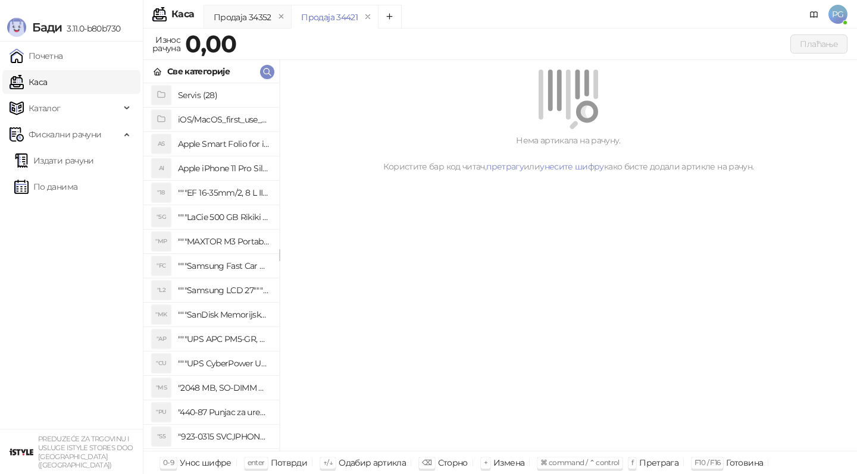 The height and width of the screenshot is (474, 857). Describe the element at coordinates (161, 217) in the screenshot. I see `div: "5G` at that location.